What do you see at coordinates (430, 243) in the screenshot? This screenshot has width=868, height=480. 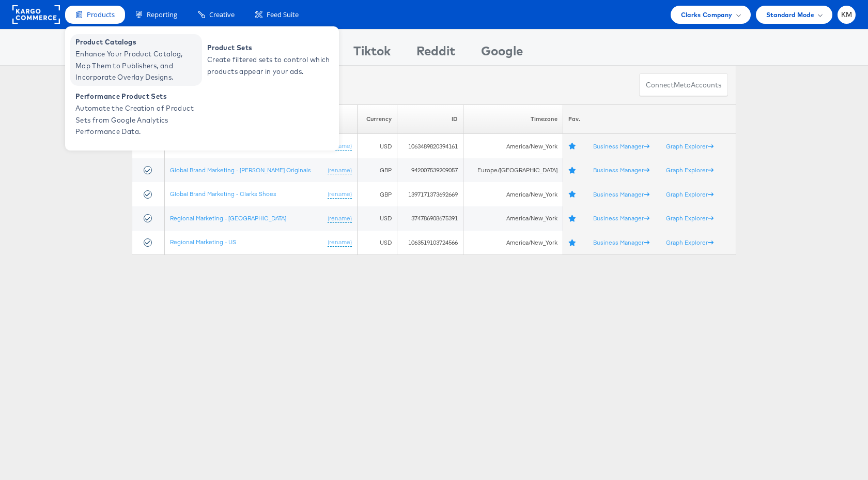 I see `td: 1063519103724566` at bounding box center [430, 243].